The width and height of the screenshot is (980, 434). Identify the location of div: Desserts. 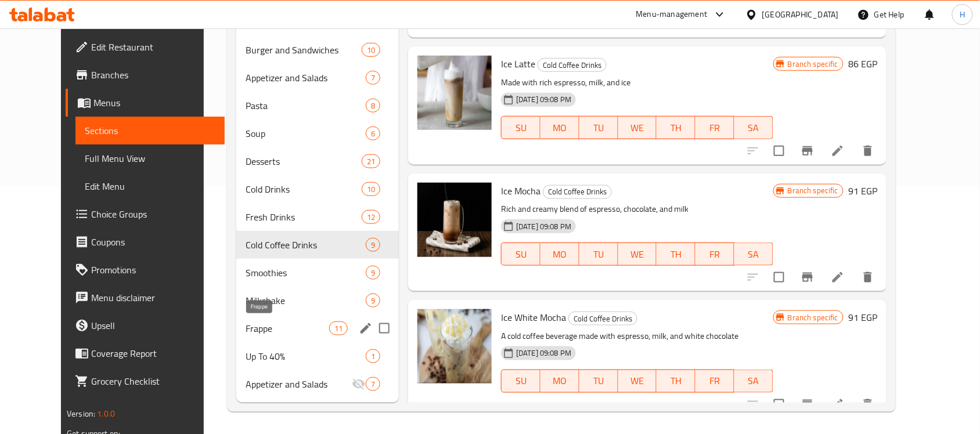
(304, 161).